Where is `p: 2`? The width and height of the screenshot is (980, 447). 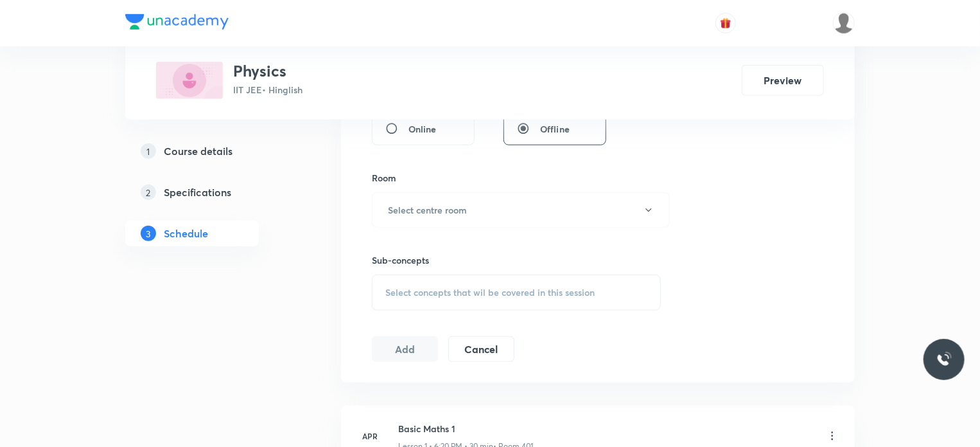
p: 2 is located at coordinates (148, 192).